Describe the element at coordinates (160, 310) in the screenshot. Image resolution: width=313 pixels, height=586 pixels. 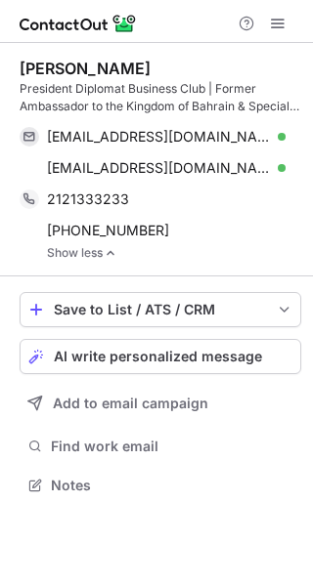
I see `button: save-profile-one-click` at that location.